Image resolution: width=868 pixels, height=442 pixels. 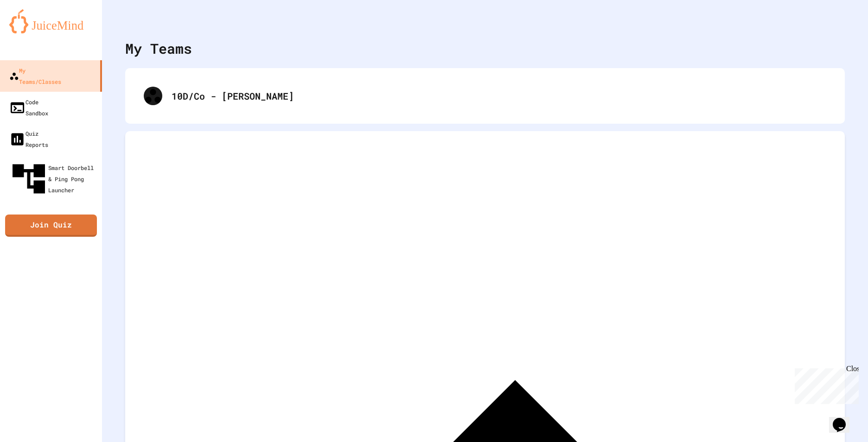 What do you see at coordinates (29, 107) in the screenshot?
I see `div: Code Sandbox` at bounding box center [29, 107].